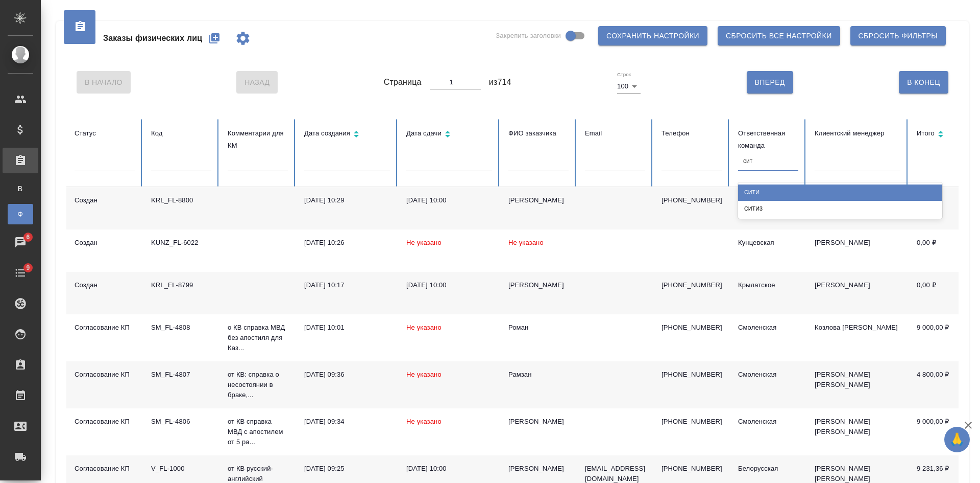  Describe the element at coordinates (624, 74) in the screenshot. I see `label: Строк` at that location.